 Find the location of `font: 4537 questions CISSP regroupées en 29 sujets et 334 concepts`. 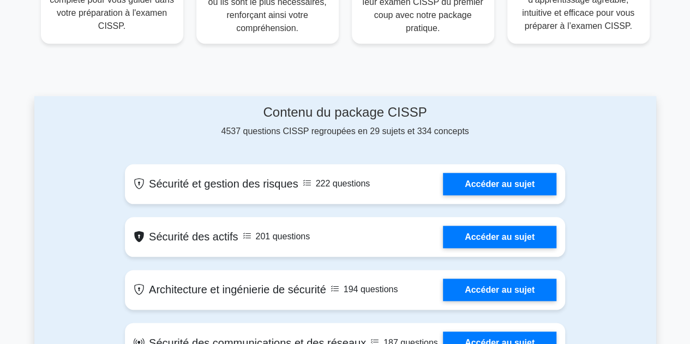

font: 4537 questions CISSP regroupées en 29 sujets et 334 concepts is located at coordinates (345, 131).